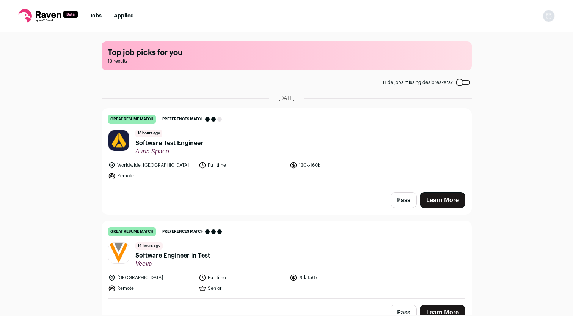 The width and height of the screenshot is (573, 316). What do you see at coordinates (549, 16) in the screenshot?
I see `img: nopic.png` at bounding box center [549, 16].